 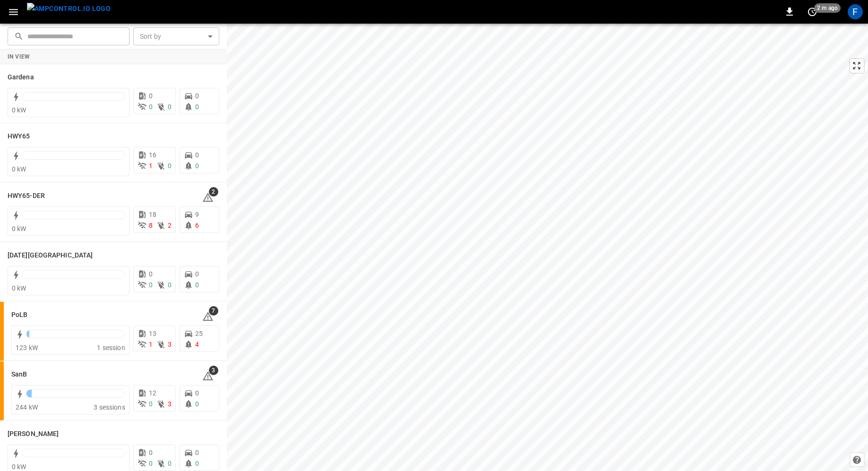 What do you see at coordinates (19, 57) in the screenshot?
I see `strong: In View` at bounding box center [19, 57].